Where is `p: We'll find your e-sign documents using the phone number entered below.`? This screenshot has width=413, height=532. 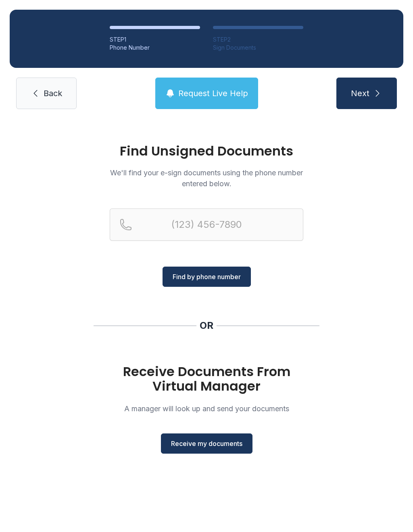
p: We'll find your e-sign documents using the phone number entered below. is located at coordinates (207, 178).